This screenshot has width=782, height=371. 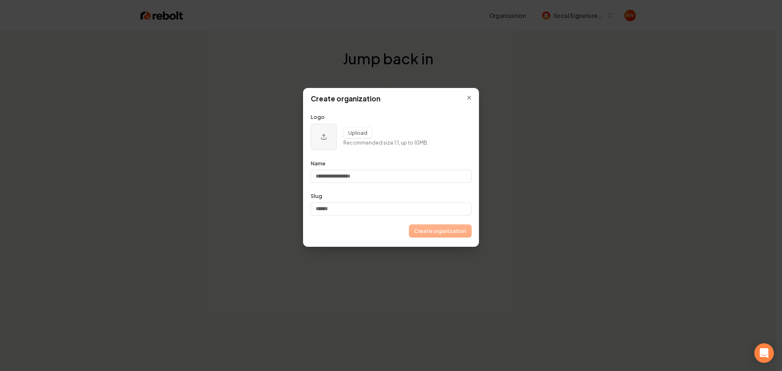 What do you see at coordinates (391, 99) in the screenshot?
I see `h1: Create organization` at bounding box center [391, 99].